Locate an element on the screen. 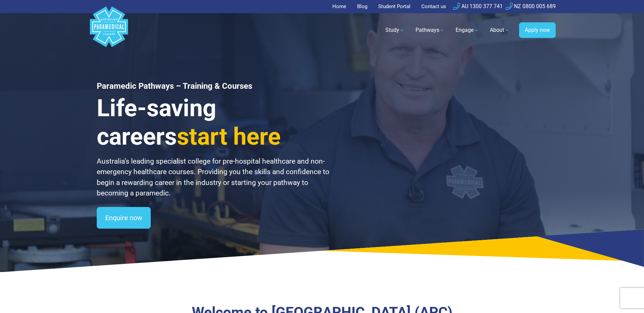 The image size is (644, 313). a: About is located at coordinates (499, 30).